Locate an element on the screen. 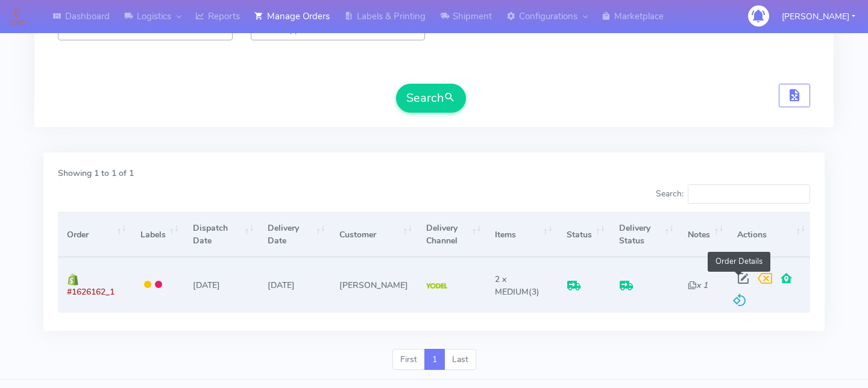 This screenshot has height=388, width=868. a: 1 is located at coordinates (435, 360).